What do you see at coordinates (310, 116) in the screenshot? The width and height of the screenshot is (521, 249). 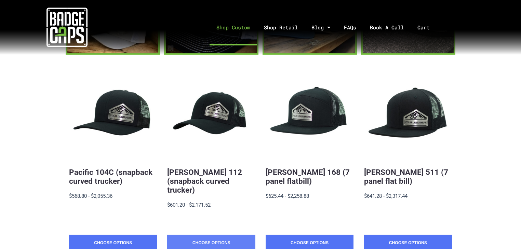 I see `button: BadgeCaps - Richardson 168` at bounding box center [310, 116].